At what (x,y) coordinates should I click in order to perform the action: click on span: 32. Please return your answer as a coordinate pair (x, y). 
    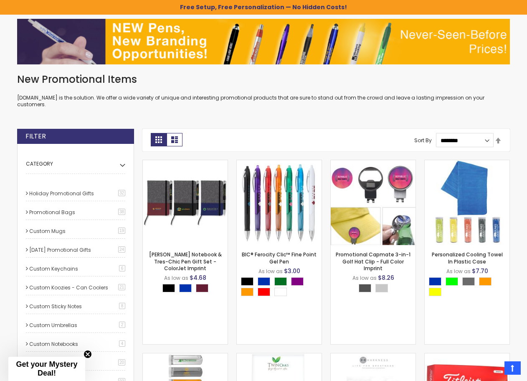
    Looking at the image, I should click on (122, 193).